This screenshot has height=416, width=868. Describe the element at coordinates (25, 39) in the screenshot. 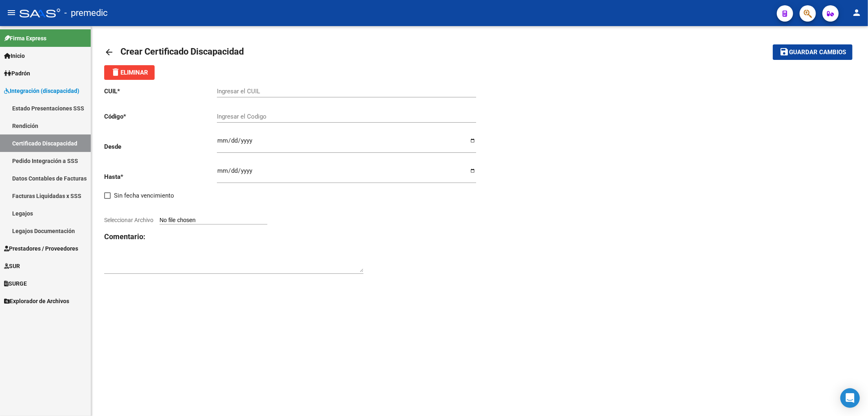

I see `span: Firma Express` at that location.